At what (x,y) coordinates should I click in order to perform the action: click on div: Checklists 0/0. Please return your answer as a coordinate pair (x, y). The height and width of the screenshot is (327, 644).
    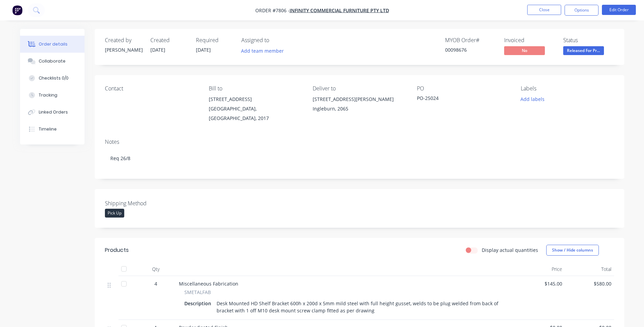
    Looking at the image, I should click on (54, 78).